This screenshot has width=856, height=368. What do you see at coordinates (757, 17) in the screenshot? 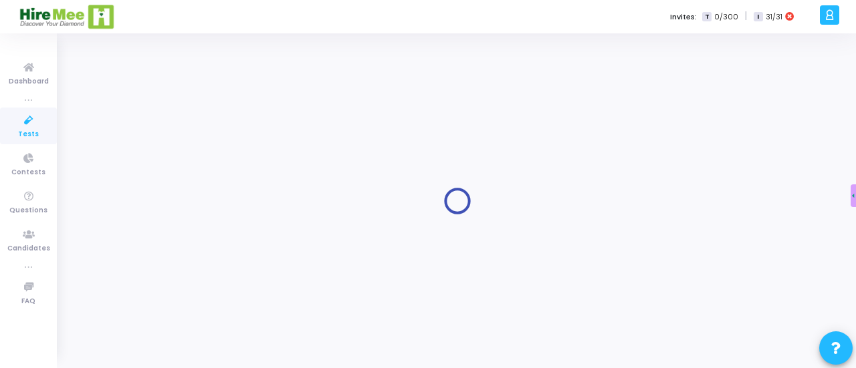
I see `span: I` at bounding box center [757, 17].